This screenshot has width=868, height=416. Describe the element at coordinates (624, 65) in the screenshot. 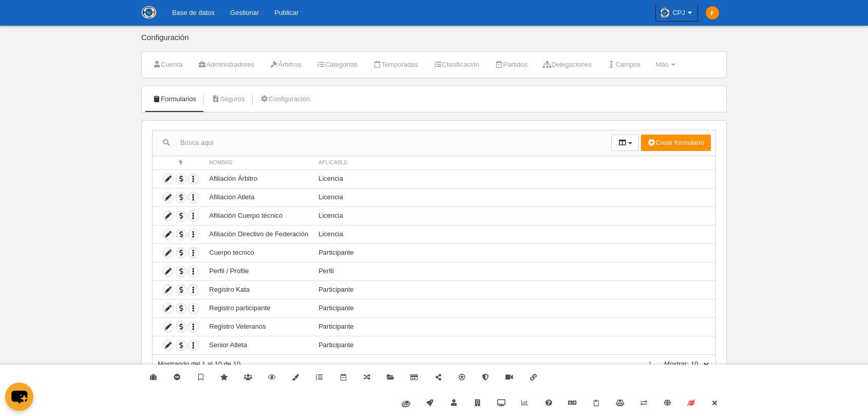

I see `a: Campos` at that location.